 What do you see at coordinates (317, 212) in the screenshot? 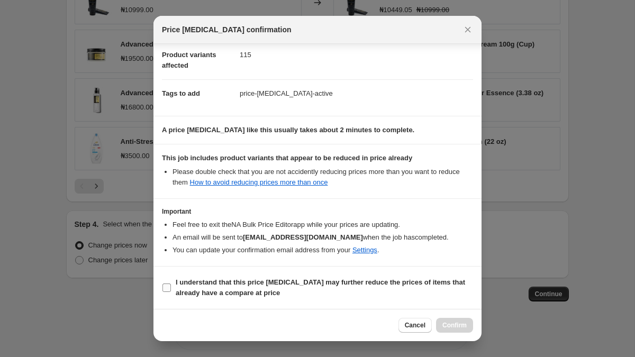
I see `h3: Important` at bounding box center [317, 212].